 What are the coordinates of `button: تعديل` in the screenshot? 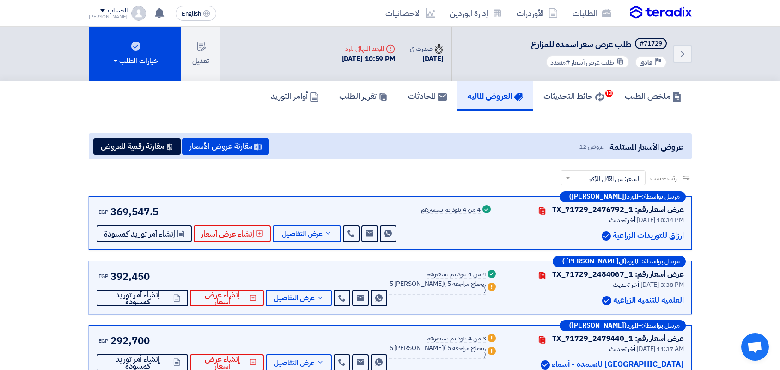 It's located at (201, 54).